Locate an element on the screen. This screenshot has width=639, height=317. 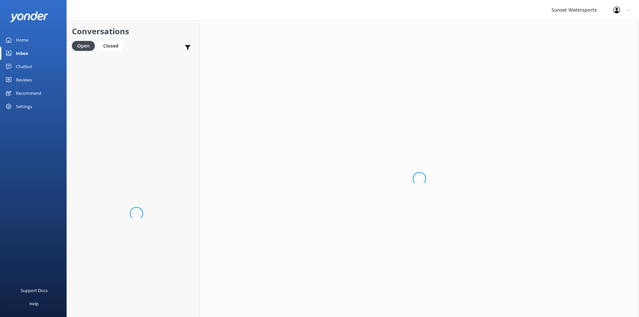
div: Settings is located at coordinates (24, 107).